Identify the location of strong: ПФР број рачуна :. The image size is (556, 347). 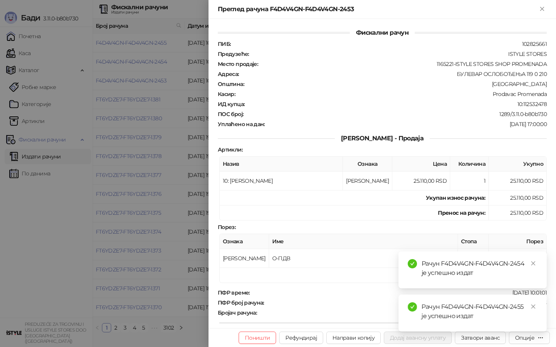
(241, 303).